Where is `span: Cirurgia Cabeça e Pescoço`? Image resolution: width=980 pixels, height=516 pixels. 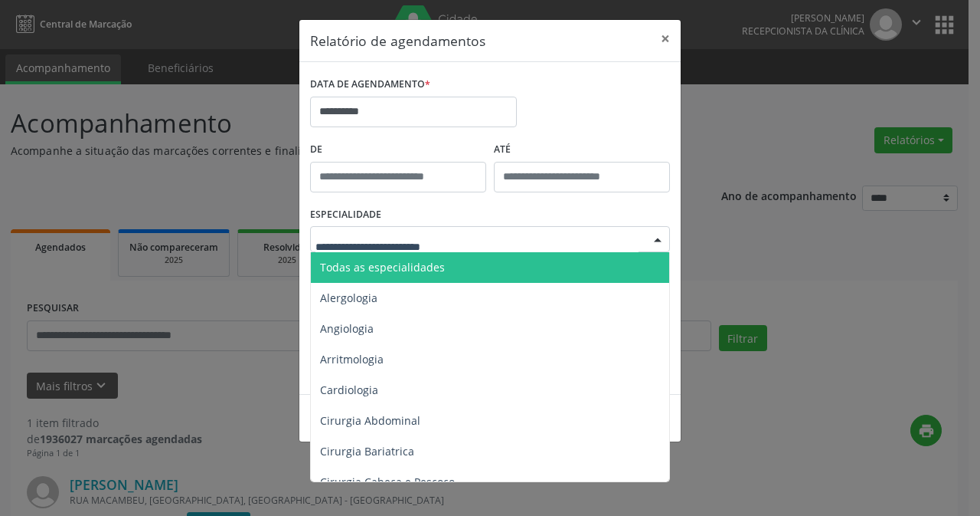 span: Cirurgia Cabeça e Pescoço is located at coordinates (388, 481).